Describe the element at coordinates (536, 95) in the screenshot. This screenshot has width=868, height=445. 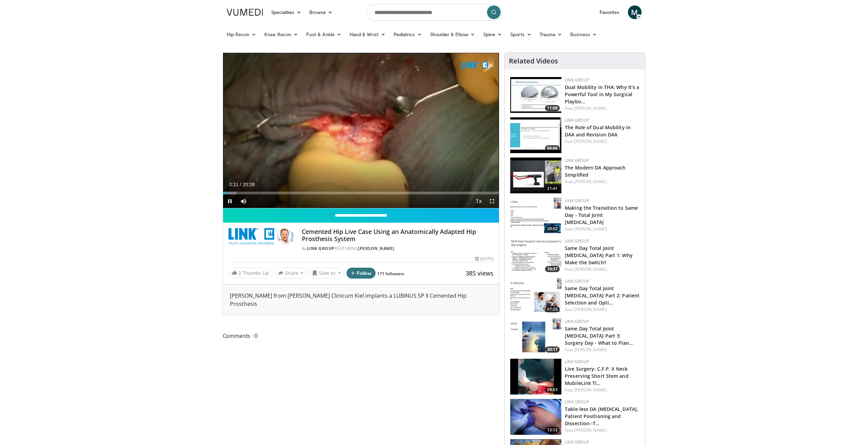
I see `img: 675d2399-d2c0-4e3f-afec-d166975ddce3.150x105_q85_crop-smart_upscale.jpg` at that location.